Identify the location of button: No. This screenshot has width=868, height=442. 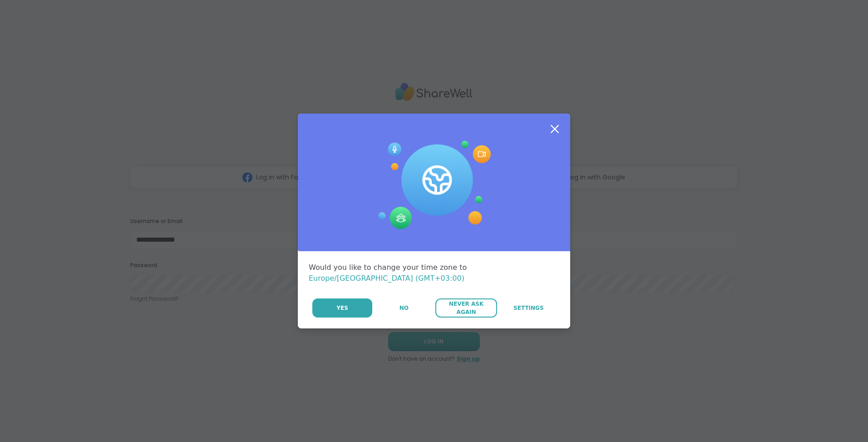
(403, 308).